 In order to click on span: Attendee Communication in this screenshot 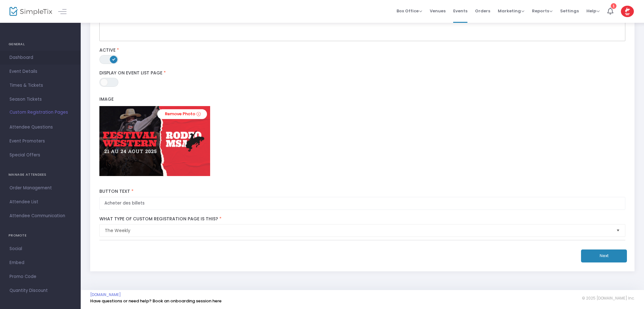, I will do `click(41, 216)`.